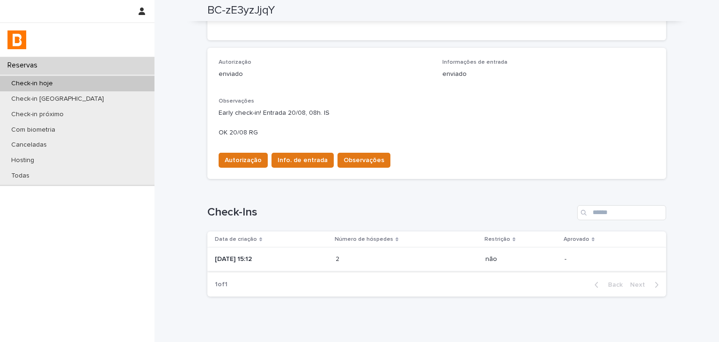 This screenshot has height=342, width=719. I want to click on p: Data de criação, so click(236, 239).